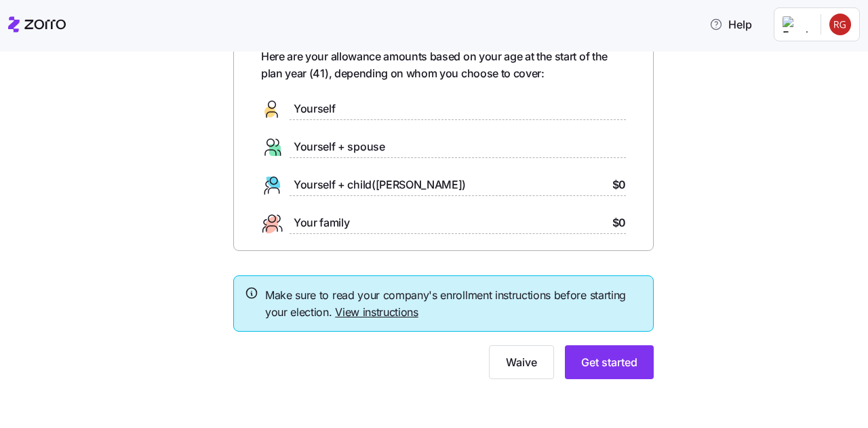 Image resolution: width=868 pixels, height=428 pixels. Describe the element at coordinates (443, 65) in the screenshot. I see `span: Here are your allowance amounts based on your age at the start of the plan year ( 41 ), depending...` at that location.